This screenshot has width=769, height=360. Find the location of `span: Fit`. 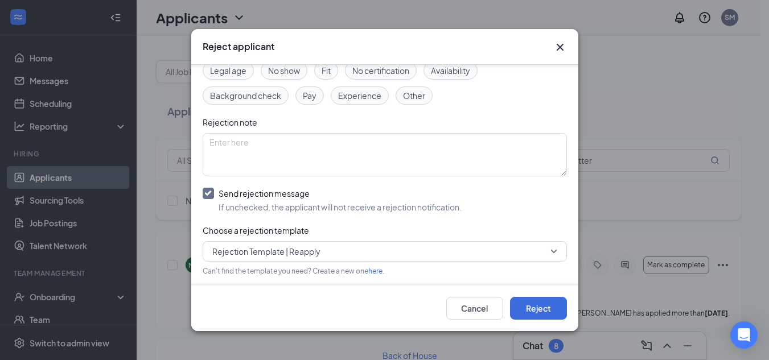

span: Fit is located at coordinates (326, 71).